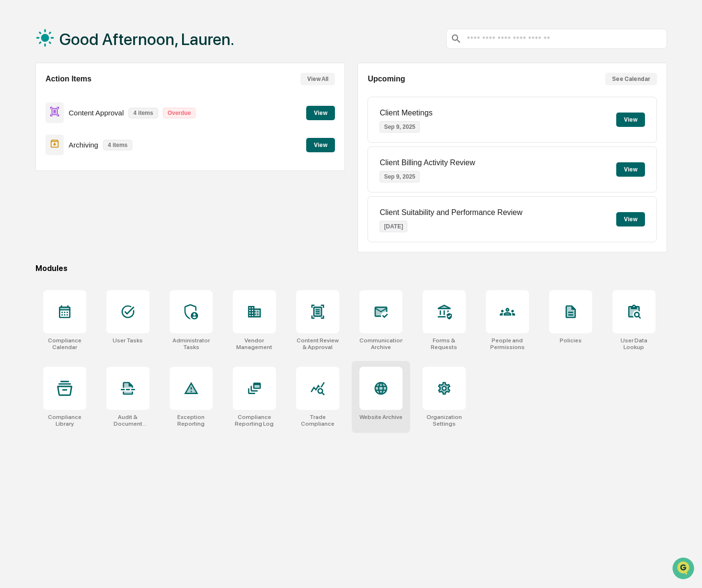 The width and height of the screenshot is (702, 588). What do you see at coordinates (570, 340) in the screenshot?
I see `div: Policies` at bounding box center [570, 340].